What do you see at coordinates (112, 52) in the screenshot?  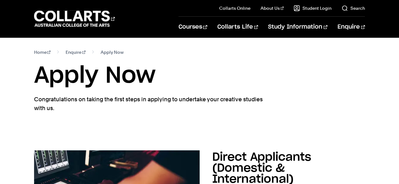 I see `span: Apply Now` at bounding box center [112, 52].